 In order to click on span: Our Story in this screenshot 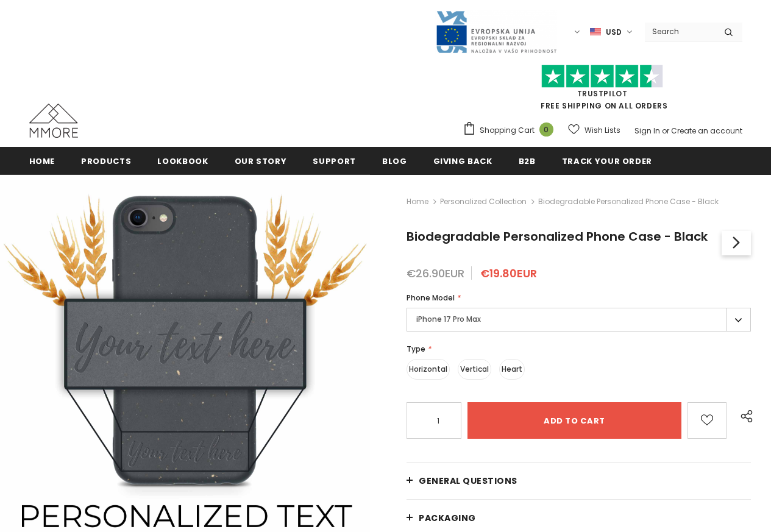, I will do `click(261, 161)`.